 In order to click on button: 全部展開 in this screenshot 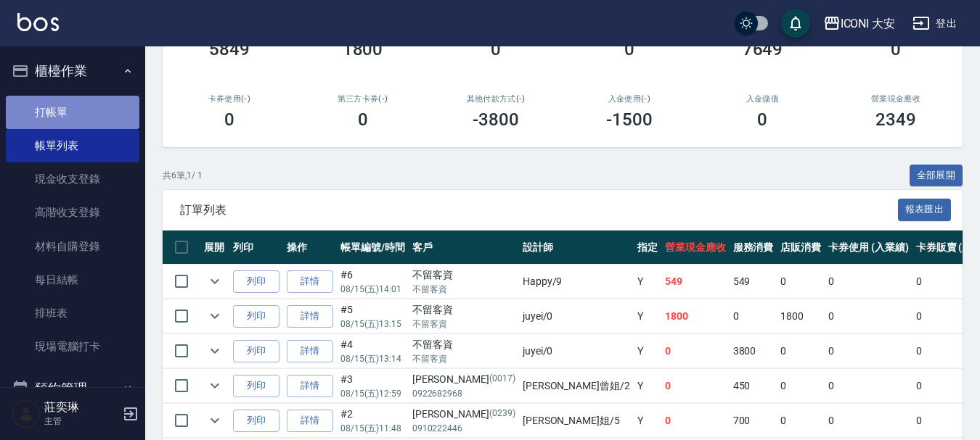, I will do `click(937, 176)`.